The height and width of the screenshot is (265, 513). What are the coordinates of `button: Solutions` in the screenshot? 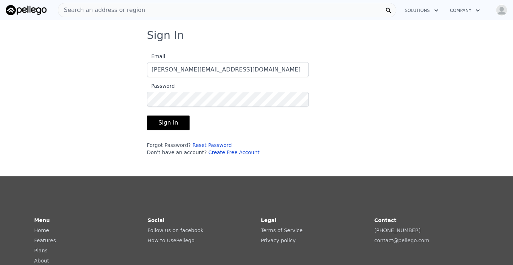 It's located at (422, 10).